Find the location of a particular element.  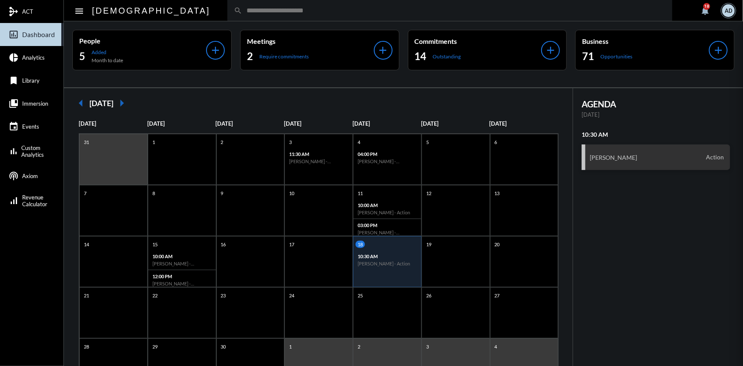

p: Meetings is located at coordinates (310, 41).